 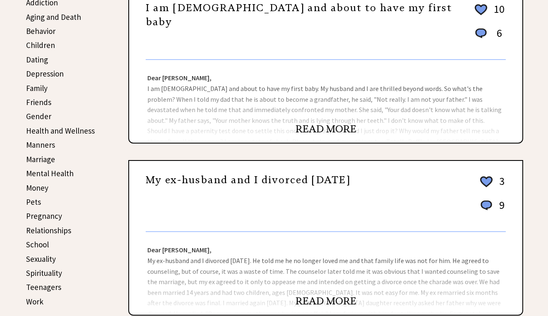 What do you see at coordinates (53, 17) in the screenshot?
I see `a: Aging and Death` at bounding box center [53, 17].